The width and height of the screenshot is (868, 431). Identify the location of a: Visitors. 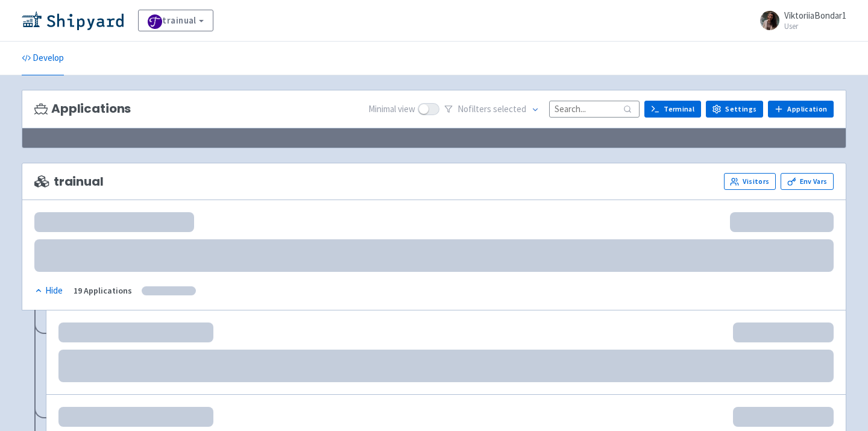
(750, 181).